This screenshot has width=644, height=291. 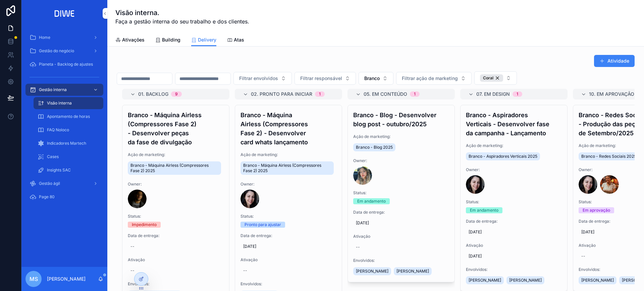 What do you see at coordinates (177, 94) in the screenshot?
I see `div: 9` at bounding box center [177, 94].